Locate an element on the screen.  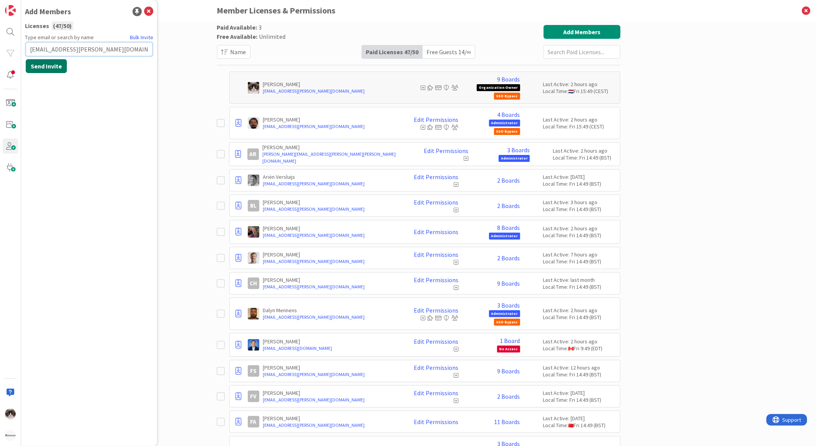
span: Type email or search by name is located at coordinates (59, 37).